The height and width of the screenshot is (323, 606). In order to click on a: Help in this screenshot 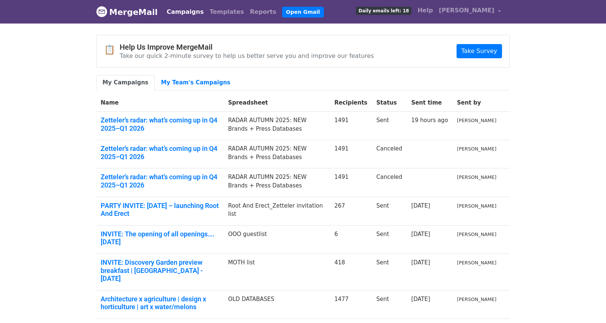, I will do `click(425, 10)`.